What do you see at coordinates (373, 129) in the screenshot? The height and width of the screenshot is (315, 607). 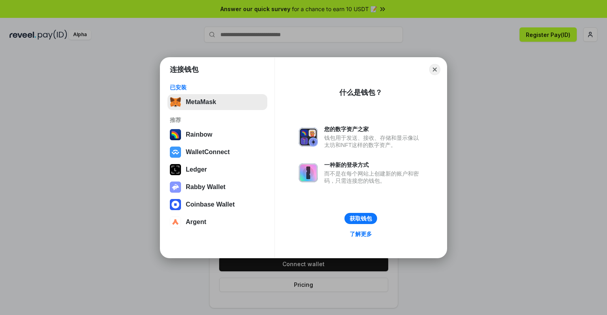 I see `div: 您的数字资产之家` at bounding box center [373, 129].